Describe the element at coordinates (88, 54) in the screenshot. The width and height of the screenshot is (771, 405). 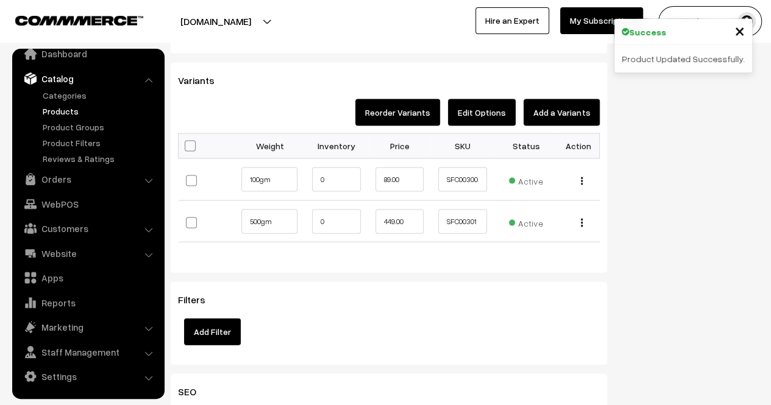
I see `a: Dashboard` at that location.